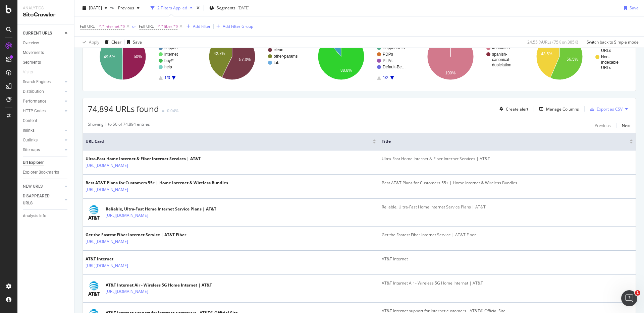 The image size is (644, 313). What do you see at coordinates (163, 111) in the screenshot?
I see `img: Equal` at bounding box center [163, 111].